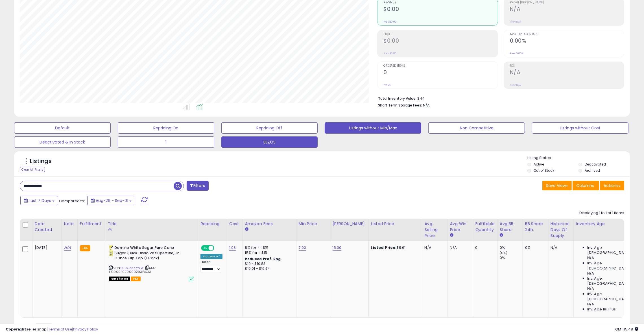  What do you see at coordinates (166, 128) in the screenshot?
I see `button: Repricing On` at bounding box center [166, 128].